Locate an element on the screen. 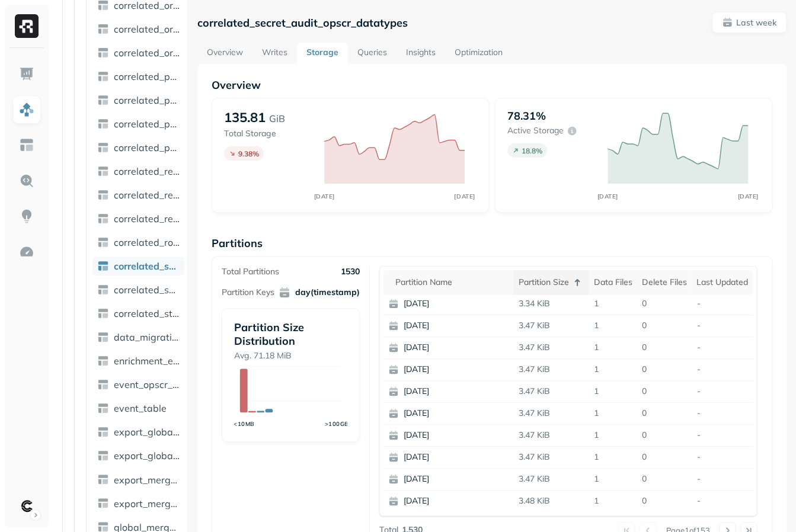 This screenshot has width=796, height=532. p: correlated_secret_audit_opscr_datatypes is located at coordinates (302, 22).